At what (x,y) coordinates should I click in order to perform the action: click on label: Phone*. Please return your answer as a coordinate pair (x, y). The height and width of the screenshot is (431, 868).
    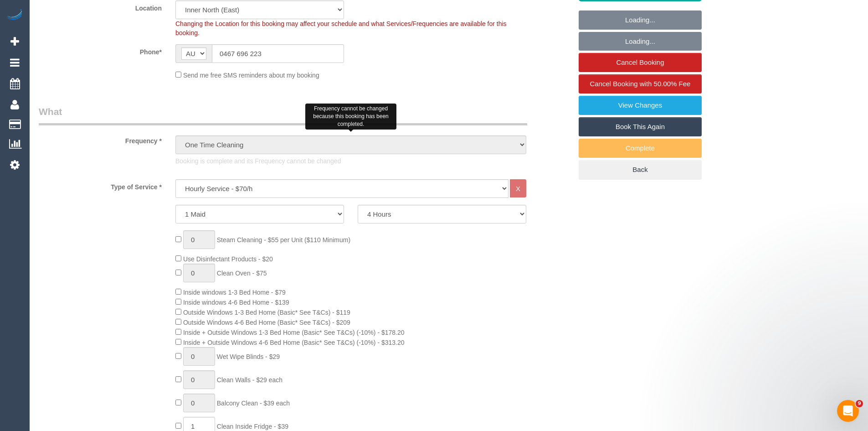
    Looking at the image, I should click on (100, 50).